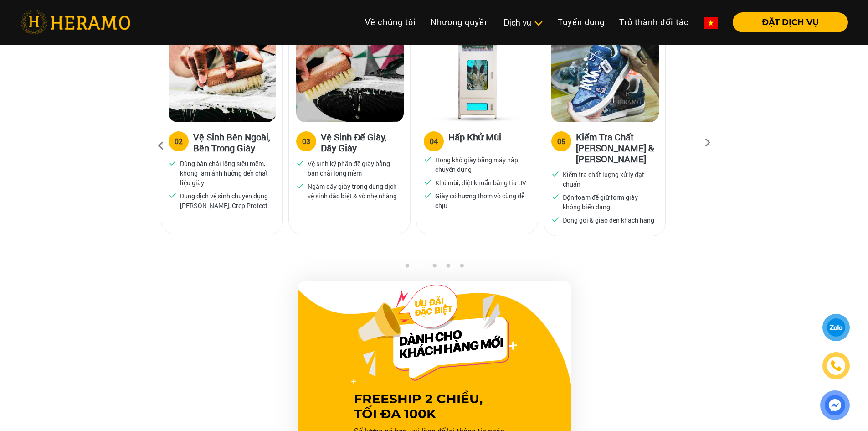 The width and height of the screenshot is (868, 431). I want to click on p: Vệ sinh kỹ phần đế giày bằng bàn chải lông mềm, so click(353, 168).